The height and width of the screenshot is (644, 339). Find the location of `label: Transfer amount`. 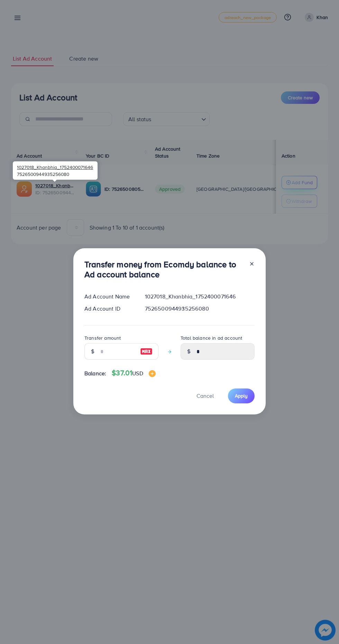

label: Transfer amount is located at coordinates (102, 338).